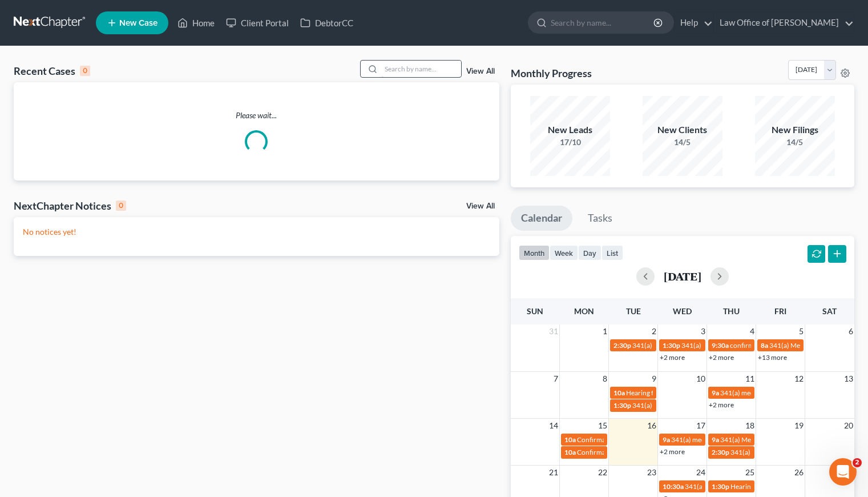  Describe the element at coordinates (701, 472) in the screenshot. I see `span: 24` at that location.